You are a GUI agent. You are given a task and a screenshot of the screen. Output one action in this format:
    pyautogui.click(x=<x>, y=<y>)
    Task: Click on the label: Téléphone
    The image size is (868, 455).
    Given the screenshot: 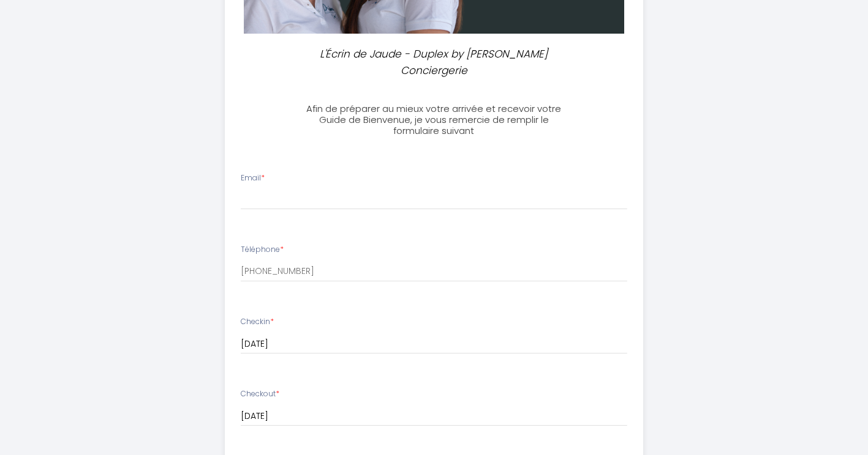 What is the action you would take?
    pyautogui.click(x=262, y=250)
    